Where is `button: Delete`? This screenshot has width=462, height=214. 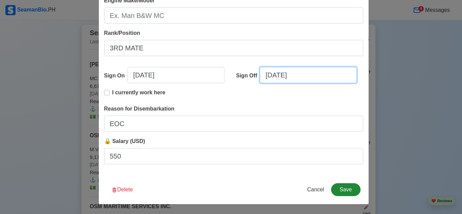 button: Delete is located at coordinates (122, 190).